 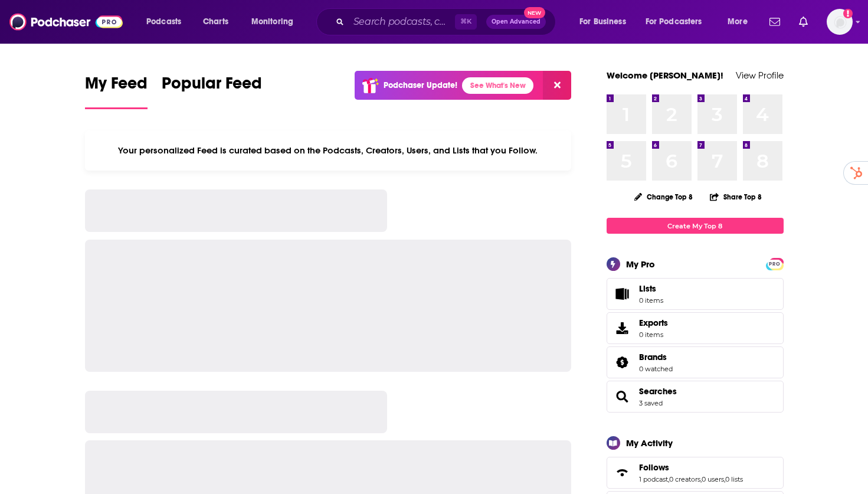 I want to click on img: User Profile, so click(x=840, y=22).